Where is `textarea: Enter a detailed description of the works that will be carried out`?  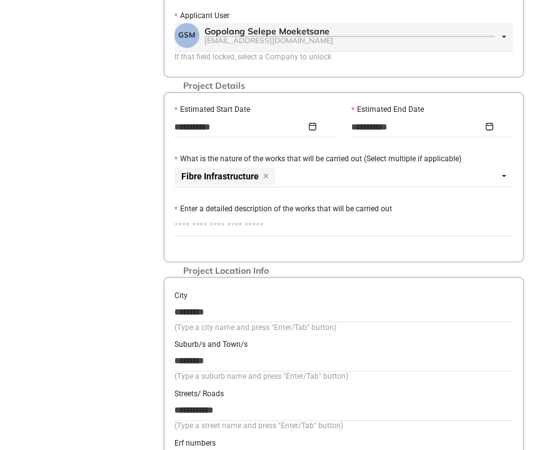
textarea: Enter a detailed description of the works that will be carried out is located at coordinates (344, 226).